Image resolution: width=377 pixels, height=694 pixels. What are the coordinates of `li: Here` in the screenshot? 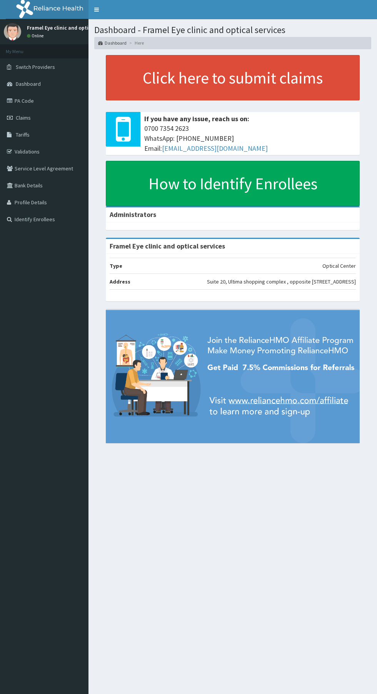 It's located at (136, 43).